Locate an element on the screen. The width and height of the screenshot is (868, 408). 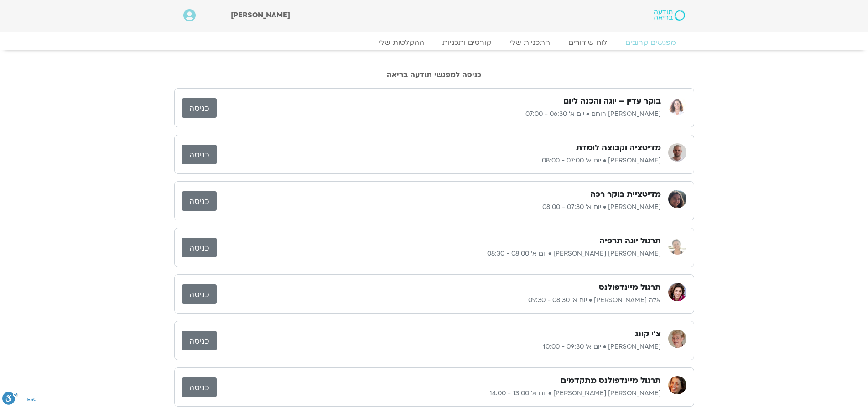
a: ההקלטות שלי is located at coordinates (401, 42).